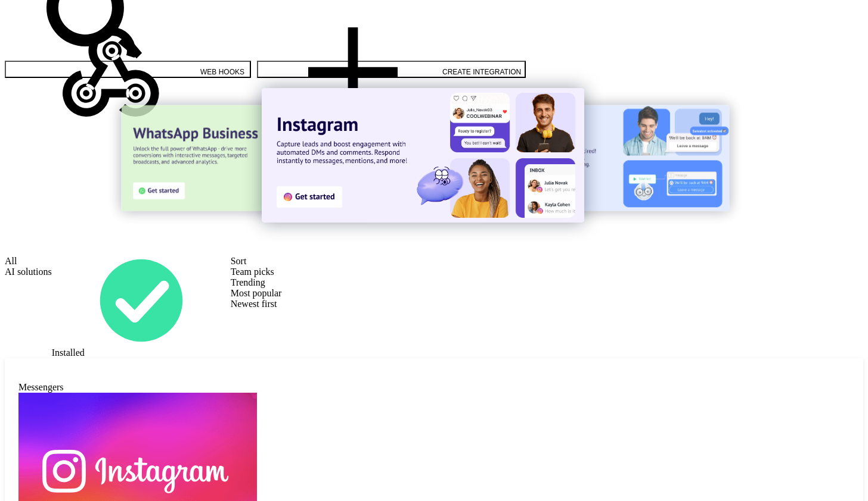  I want to click on img: Slide 1, so click(423, 155).